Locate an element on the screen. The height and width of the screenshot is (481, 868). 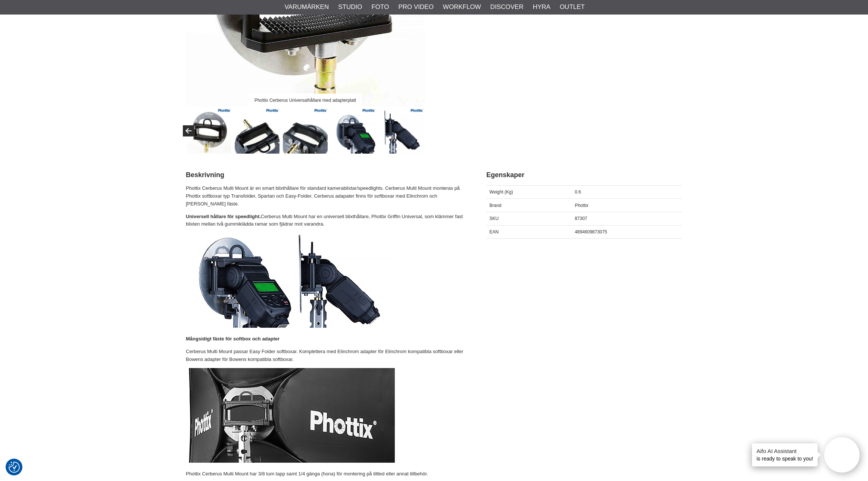
div: Phottix Cerberus Universalhållare med adapterplatt is located at coordinates (305, 100).